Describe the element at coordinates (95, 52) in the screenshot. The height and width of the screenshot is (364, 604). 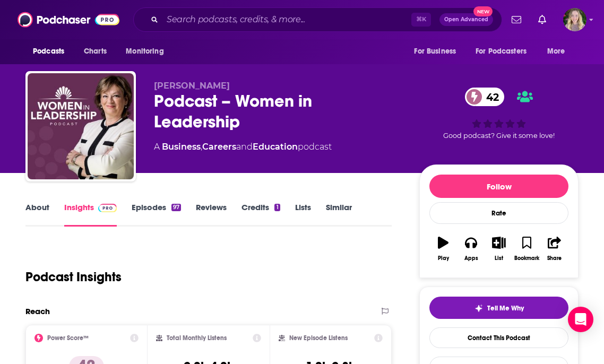
I see `a: Charts` at that location.